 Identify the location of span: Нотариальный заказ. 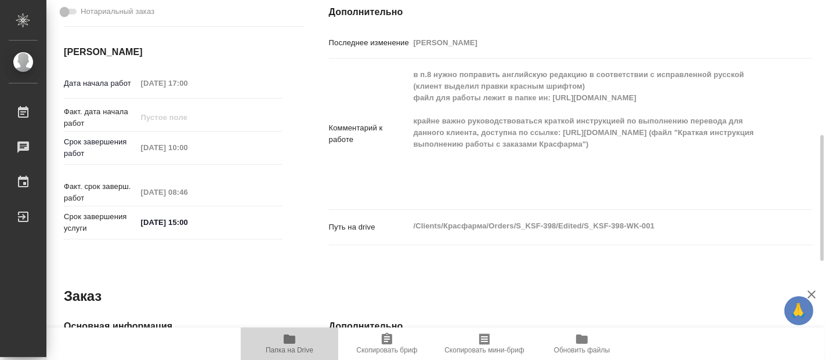
(117, 12).